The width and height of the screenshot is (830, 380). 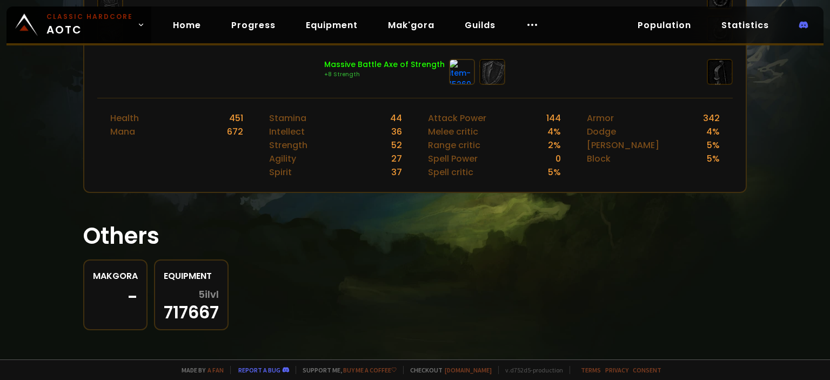 I want to click on div: 342, so click(x=711, y=118).